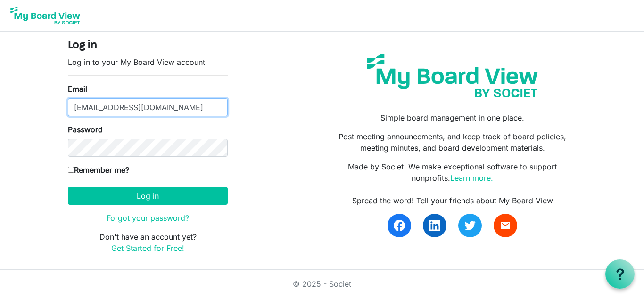 This screenshot has height=298, width=644. I want to click on img: my-board-view-societ.svg, so click(452, 75).